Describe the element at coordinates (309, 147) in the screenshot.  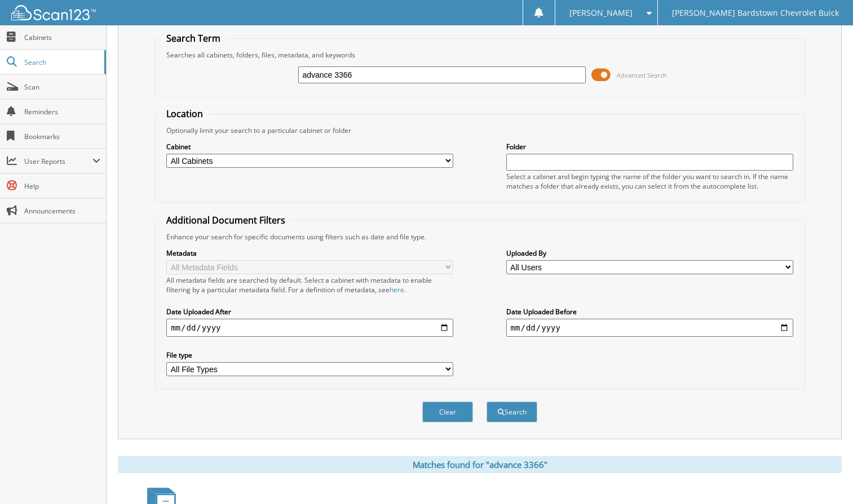
I see `label: Cabinet` at that location.